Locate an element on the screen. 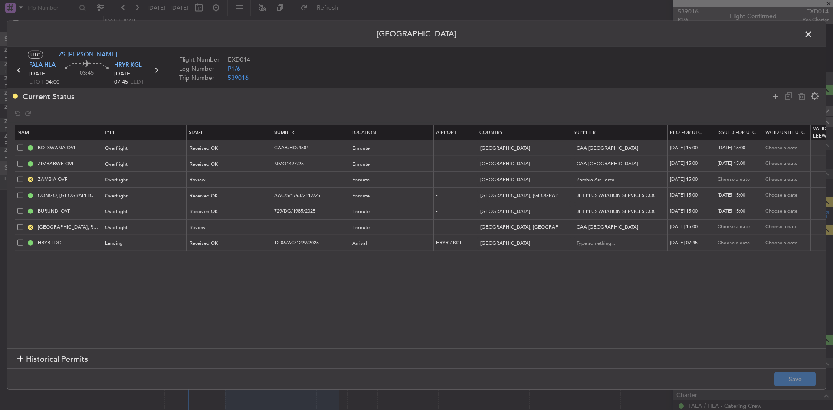 Image resolution: width=833 pixels, height=410 pixels. span: Req For Utc is located at coordinates (686, 132).